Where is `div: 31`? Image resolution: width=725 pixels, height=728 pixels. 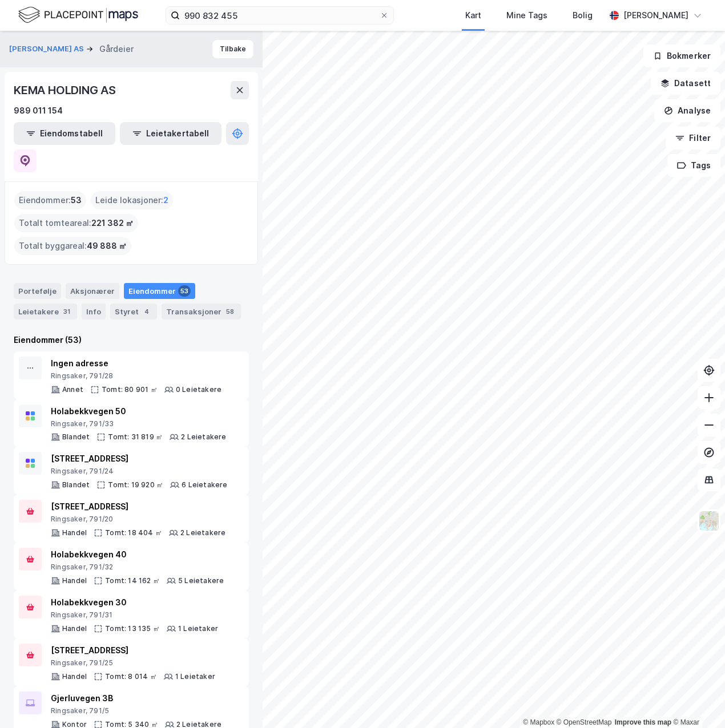 div: 31 is located at coordinates (66, 312).